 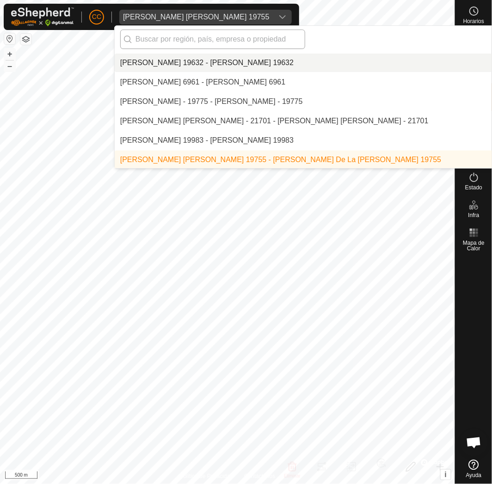 What do you see at coordinates (473, 215) in the screenshot?
I see `span: Infra` at bounding box center [473, 215].